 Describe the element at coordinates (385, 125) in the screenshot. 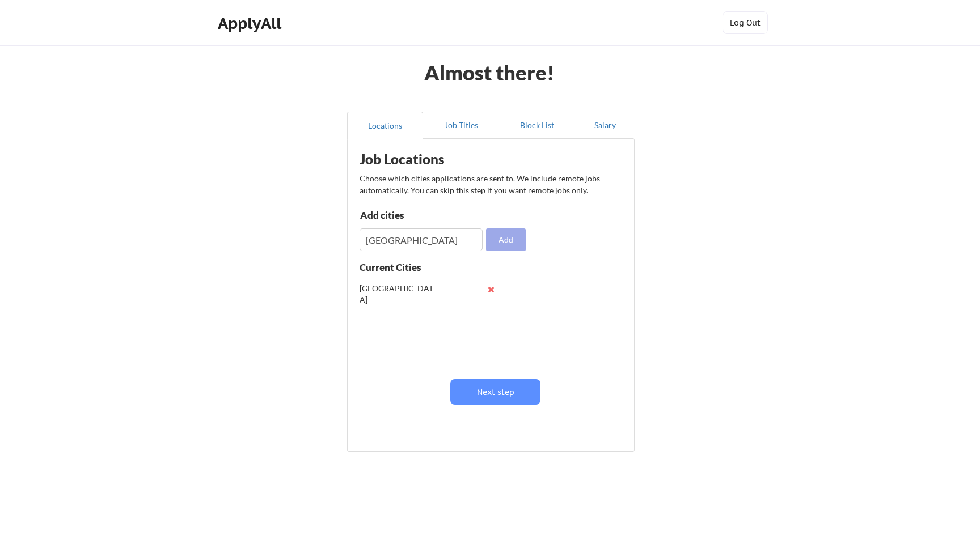

I see `button: Locations` at that location.